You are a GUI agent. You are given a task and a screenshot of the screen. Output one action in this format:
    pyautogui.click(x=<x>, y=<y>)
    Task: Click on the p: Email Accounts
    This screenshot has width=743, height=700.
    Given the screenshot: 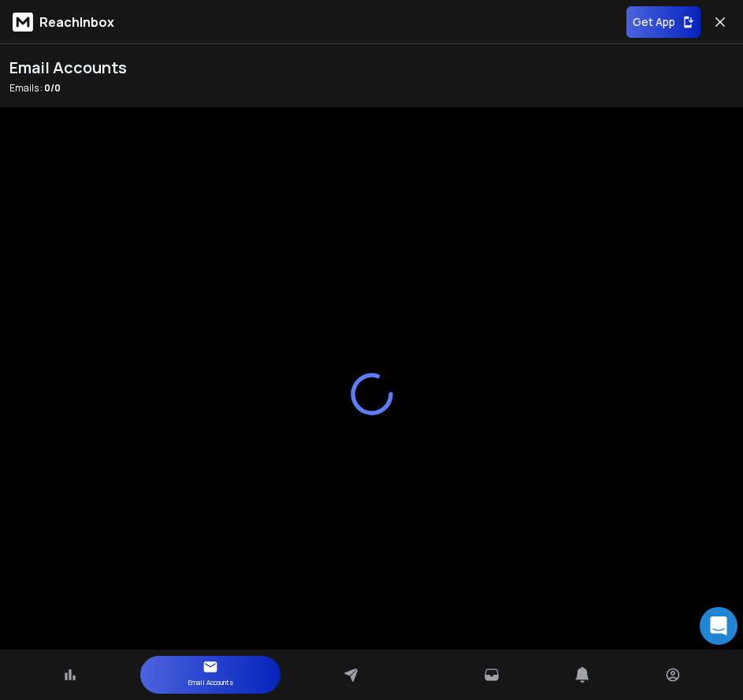 What is the action you would take?
    pyautogui.click(x=211, y=683)
    